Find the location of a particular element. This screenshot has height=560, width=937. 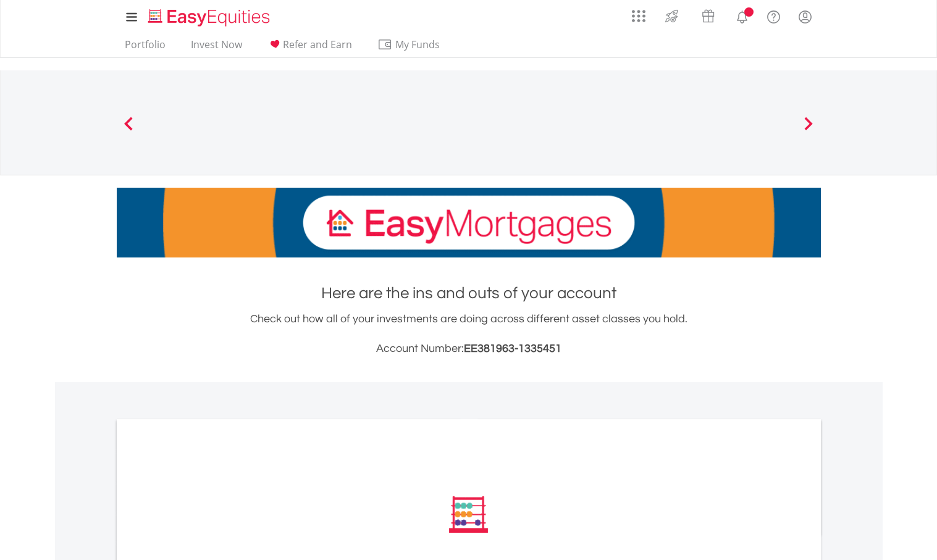

img: EasyEquities_Logo.png is located at coordinates (210, 17).